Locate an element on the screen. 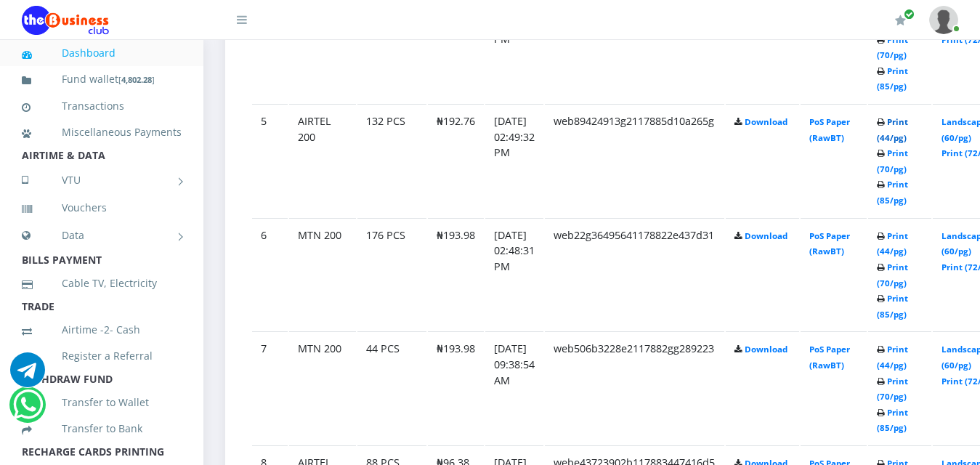 The image size is (980, 465). td: ₦192.76 is located at coordinates (456, 160).